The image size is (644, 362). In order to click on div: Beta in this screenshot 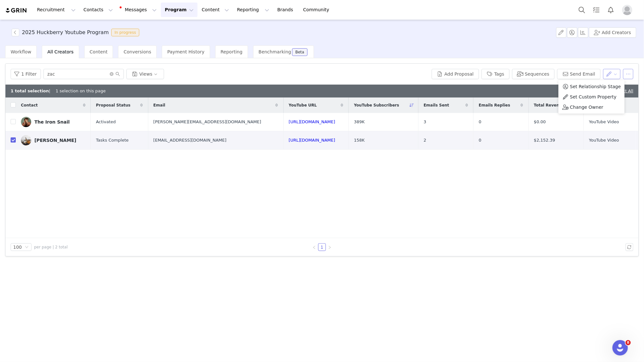, I will do `click(300, 52)`.